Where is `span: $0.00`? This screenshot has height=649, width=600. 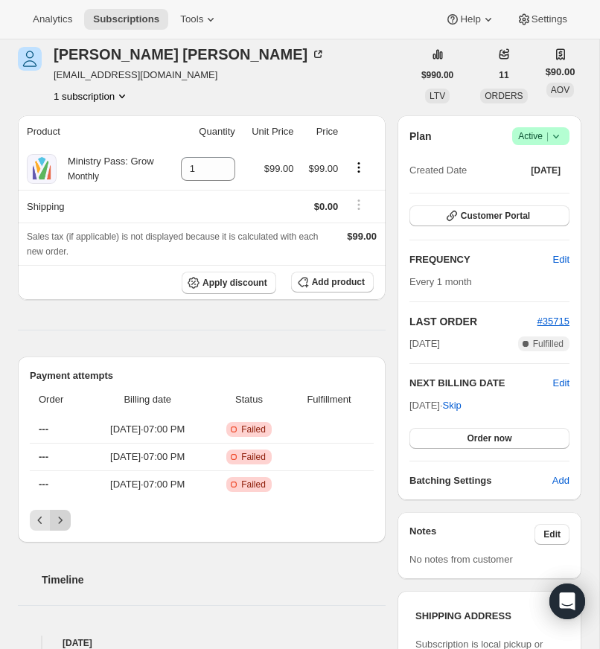
span: $0.00 is located at coordinates (326, 206).